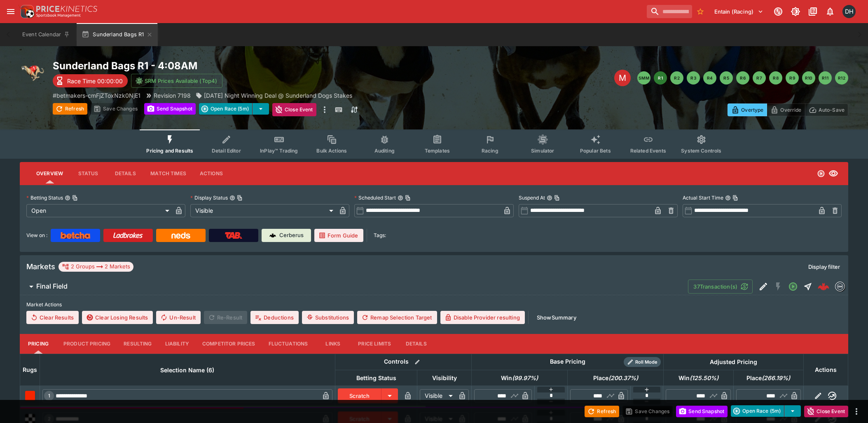 The height and width of the screenshot is (423, 868). I want to click on button: Overtype, so click(748, 109).